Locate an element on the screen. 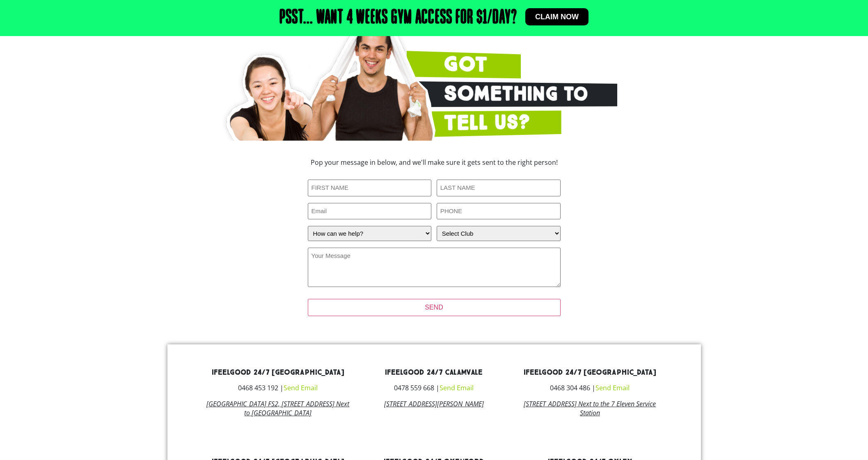 The width and height of the screenshot is (868, 460). h3: 0468 453 192 | is located at coordinates (278, 388).